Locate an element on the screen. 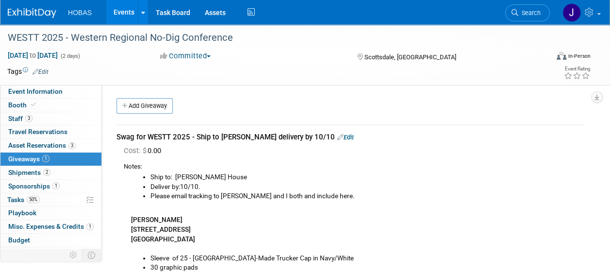 The height and width of the screenshot is (274, 610). img: Jamie Coe is located at coordinates (571, 13).